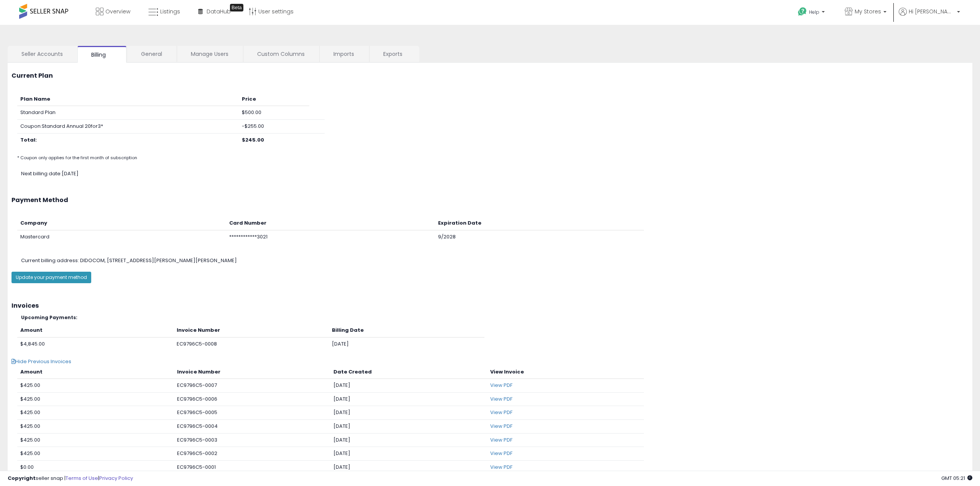  I want to click on a: Help, so click(812, 13).